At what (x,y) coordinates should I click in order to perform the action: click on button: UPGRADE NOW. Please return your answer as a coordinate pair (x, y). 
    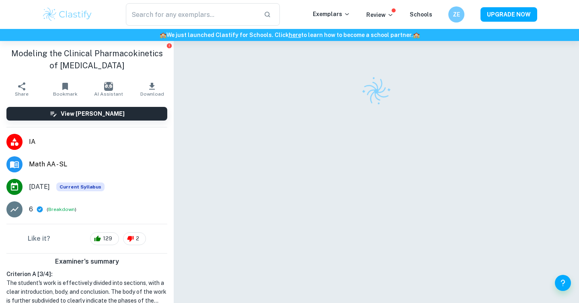
    Looking at the image, I should click on (509, 14).